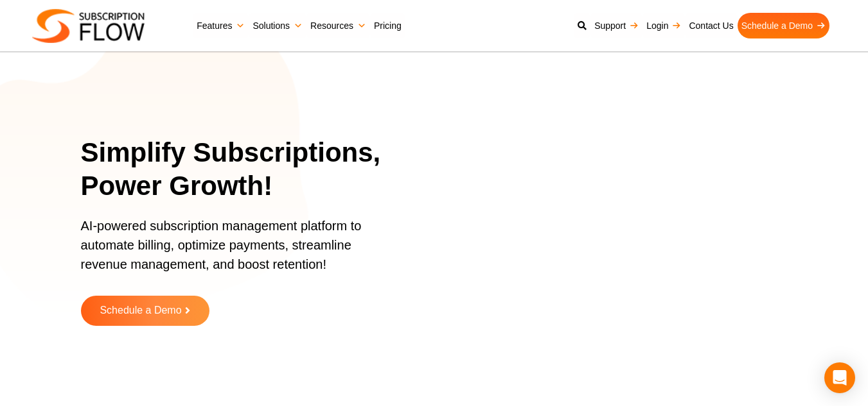 The height and width of the screenshot is (406, 868). I want to click on a: Login, so click(663, 25).